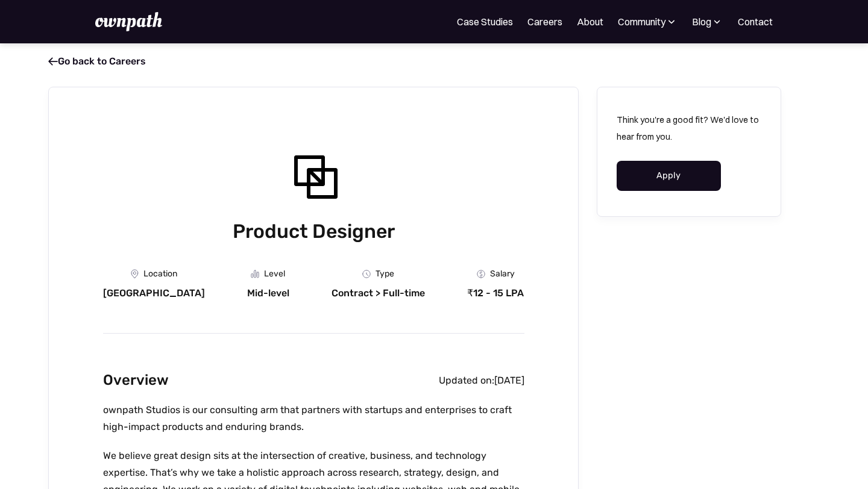  Describe the element at coordinates (385, 275) in the screenshot. I see `div: Type` at that location.